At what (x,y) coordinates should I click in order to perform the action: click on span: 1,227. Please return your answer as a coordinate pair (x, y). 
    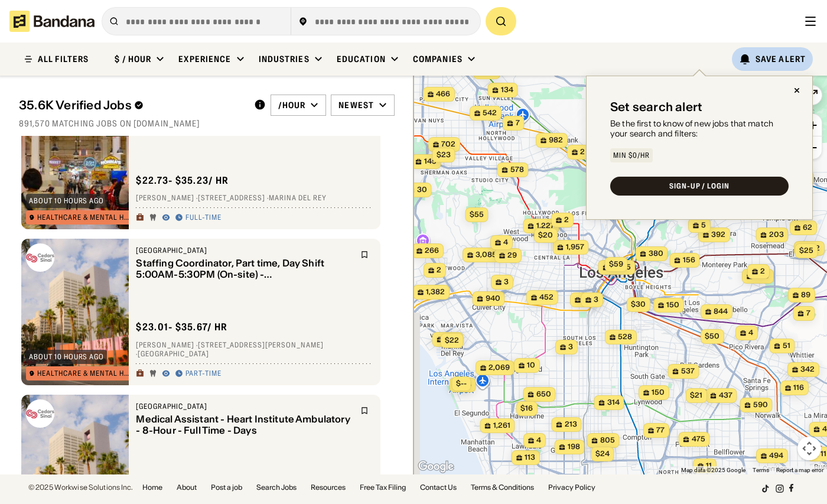
    Looking at the image, I should click on (546, 225).